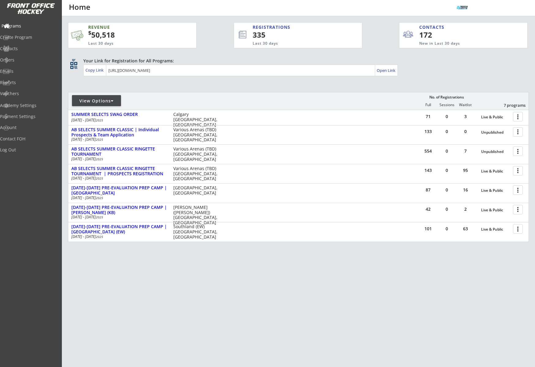 This screenshot has height=367, width=535. What do you see at coordinates (465, 209) in the screenshot?
I see `div: 2` at bounding box center [465, 209].